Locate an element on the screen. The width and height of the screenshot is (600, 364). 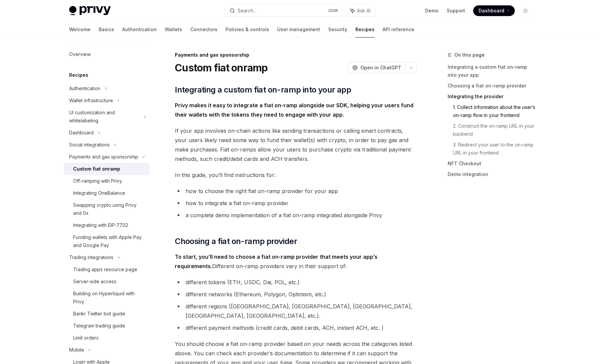
div: Wallet infrastructure is located at coordinates (91, 101).